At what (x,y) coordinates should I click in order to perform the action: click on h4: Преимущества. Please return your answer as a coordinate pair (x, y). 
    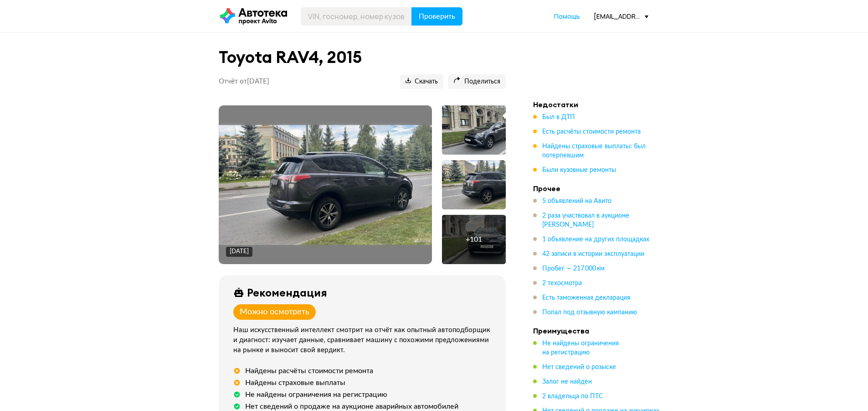
    Looking at the image, I should click on (597, 331).